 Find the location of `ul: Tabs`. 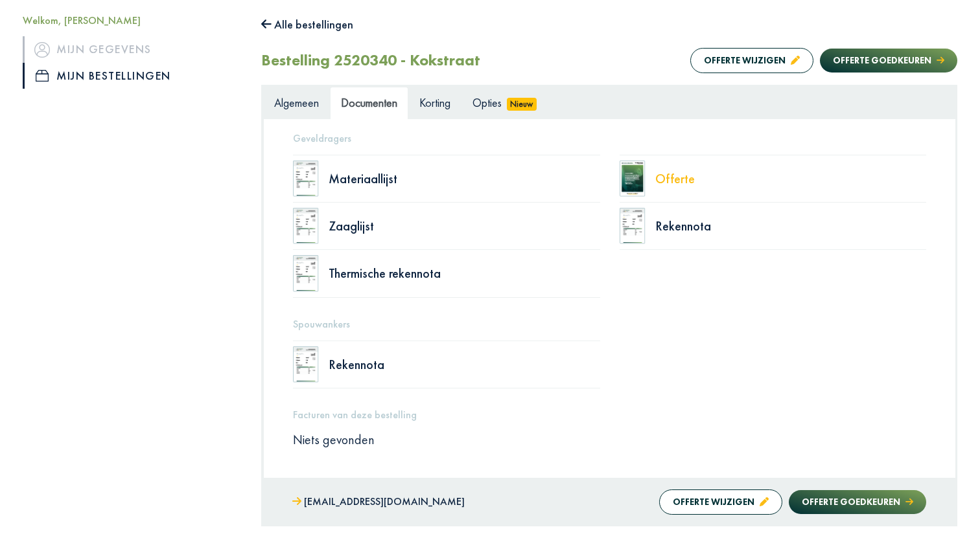

ul: Tabs is located at coordinates (610, 102).